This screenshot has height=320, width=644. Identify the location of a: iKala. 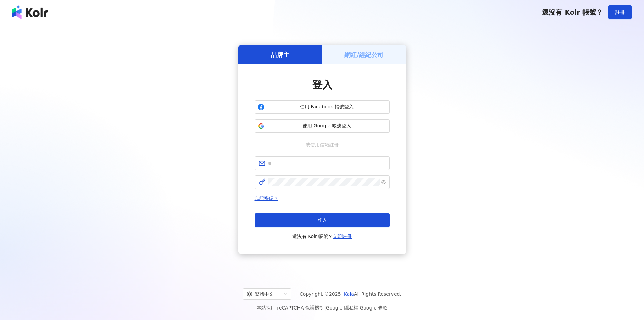
(348, 294).